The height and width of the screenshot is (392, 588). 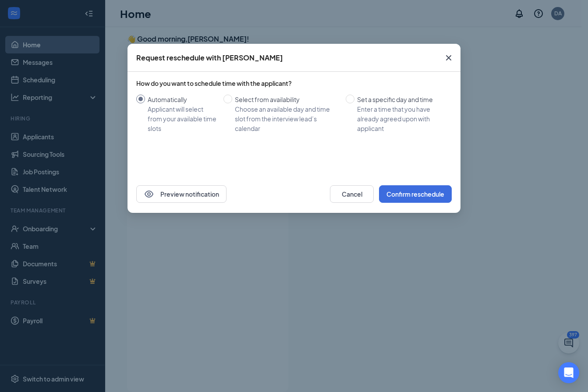 What do you see at coordinates (294, 83) in the screenshot?
I see `div: How do you want to schedule time with the applicant?` at bounding box center [294, 83].